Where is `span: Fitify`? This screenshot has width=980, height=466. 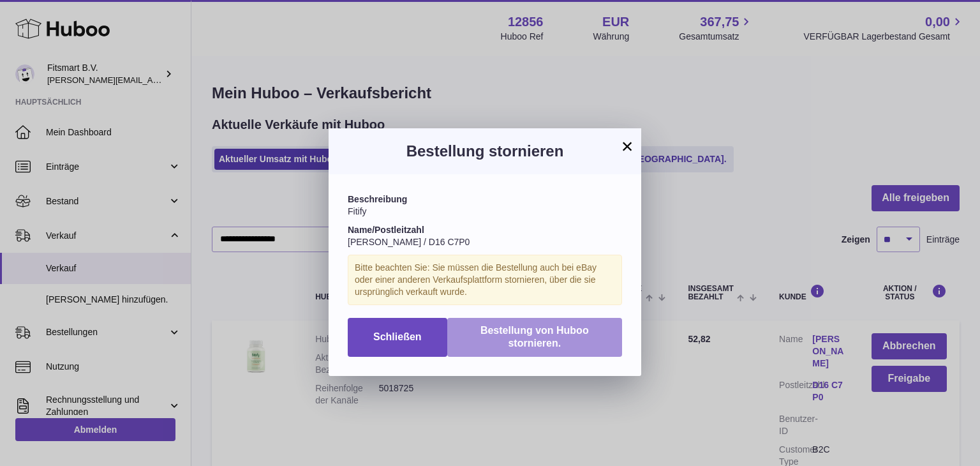 span: Fitify is located at coordinates (358, 211).